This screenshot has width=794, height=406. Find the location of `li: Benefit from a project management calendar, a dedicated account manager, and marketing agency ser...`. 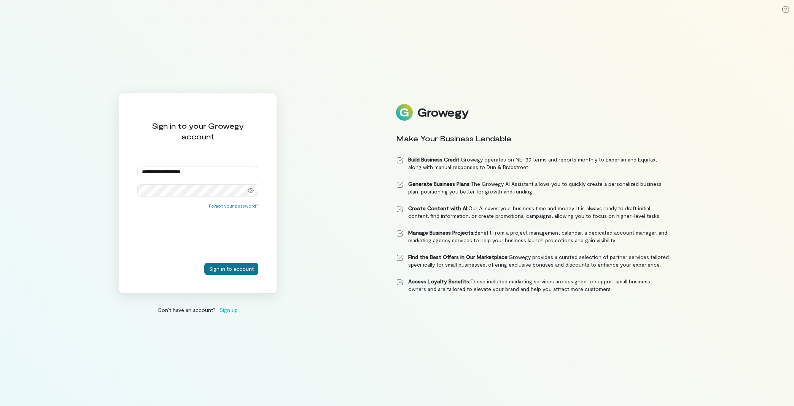

li: Benefit from a project management calendar, a dedicated account manager, and marketing agency ser... is located at coordinates (533, 236).